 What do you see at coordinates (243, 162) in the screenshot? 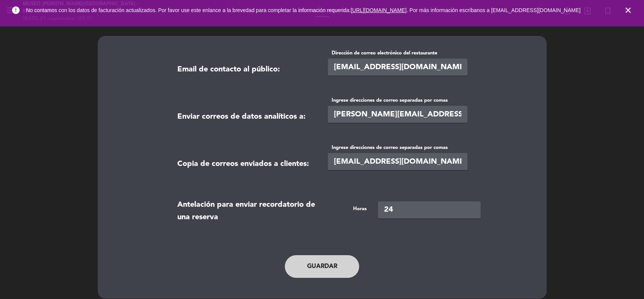
I see `label: Copia de correos enviados a clientes:` at bounding box center [243, 162].